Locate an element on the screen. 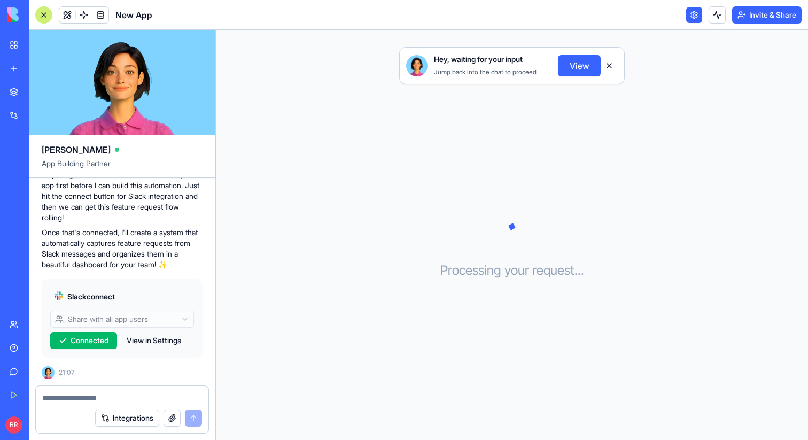 This screenshot has width=808, height=440. button: View in Settings is located at coordinates (154, 341).